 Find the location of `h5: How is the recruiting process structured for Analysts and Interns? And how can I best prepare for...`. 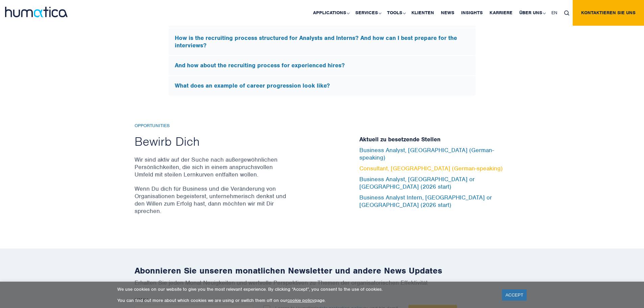

h5: How is the recruiting process structured for Analysts and Interns? And how can I best prepare for... is located at coordinates (322, 42).